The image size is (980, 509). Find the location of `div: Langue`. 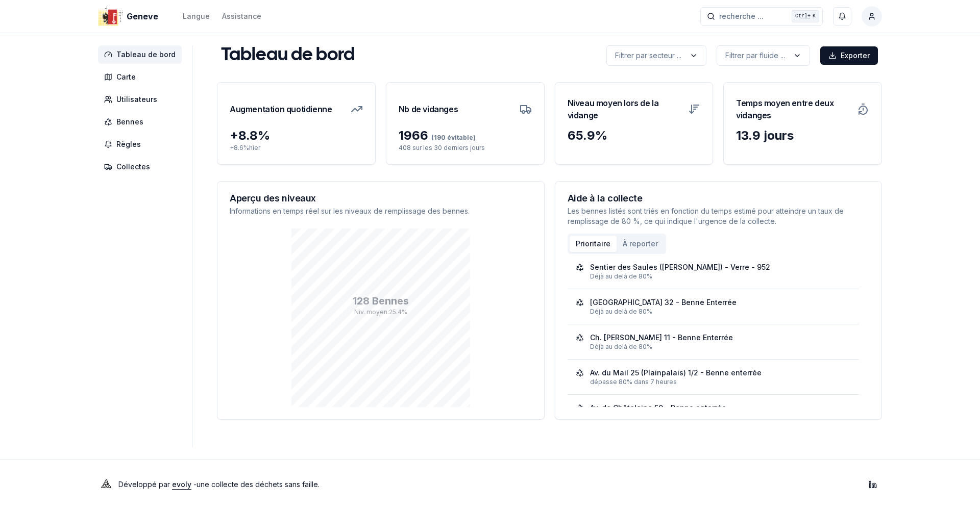

div: Langue is located at coordinates (196, 16).